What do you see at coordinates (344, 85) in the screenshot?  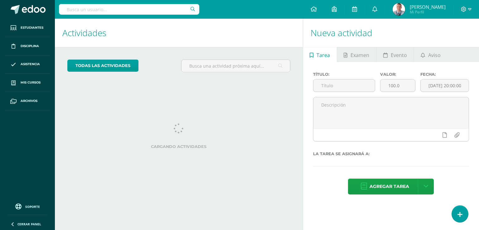 I see `input: Título` at bounding box center [344, 85].